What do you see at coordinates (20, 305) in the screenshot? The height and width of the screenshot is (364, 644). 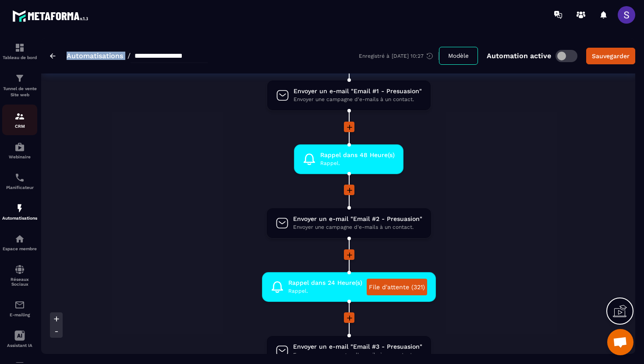 I see `img: email` at bounding box center [20, 305].